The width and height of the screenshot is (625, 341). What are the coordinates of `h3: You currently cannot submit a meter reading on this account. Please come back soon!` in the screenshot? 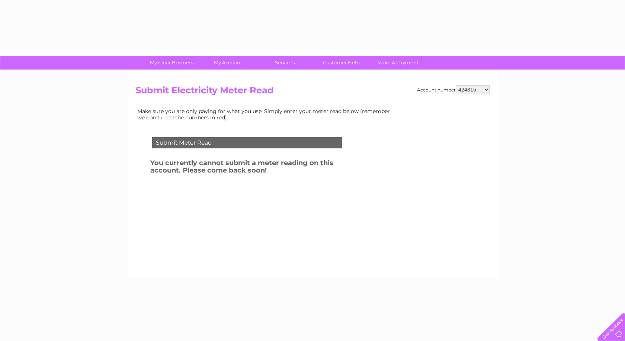 It's located at (256, 168).